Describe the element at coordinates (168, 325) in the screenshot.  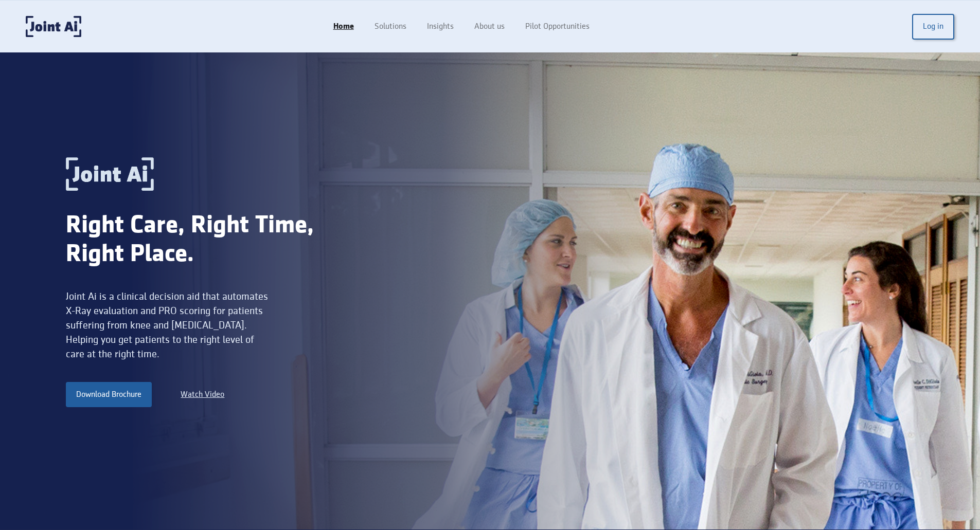
I see `div: Joint Ai is a clinical decision aid that automates X-Ray evaluation and PRO scoring for patients ...` at that location.